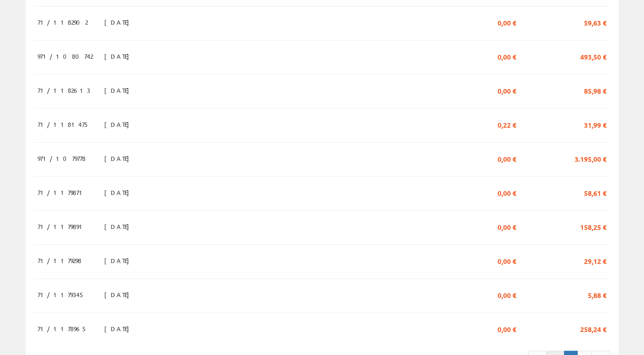 The height and width of the screenshot is (355, 644). I want to click on span: 71/1181475, so click(64, 124).